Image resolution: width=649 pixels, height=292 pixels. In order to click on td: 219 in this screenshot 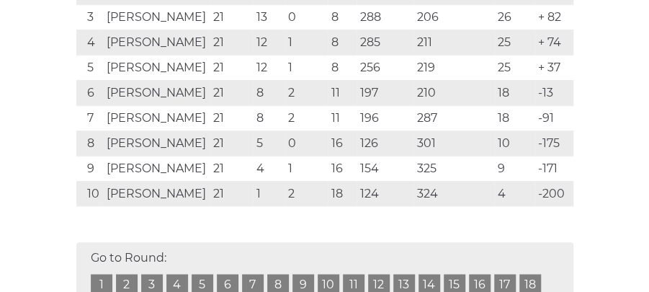, I will do `click(454, 67)`.